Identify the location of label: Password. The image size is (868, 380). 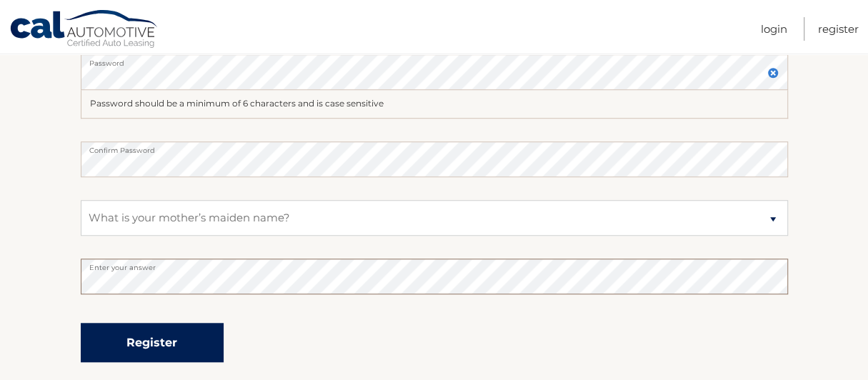
(434, 60).